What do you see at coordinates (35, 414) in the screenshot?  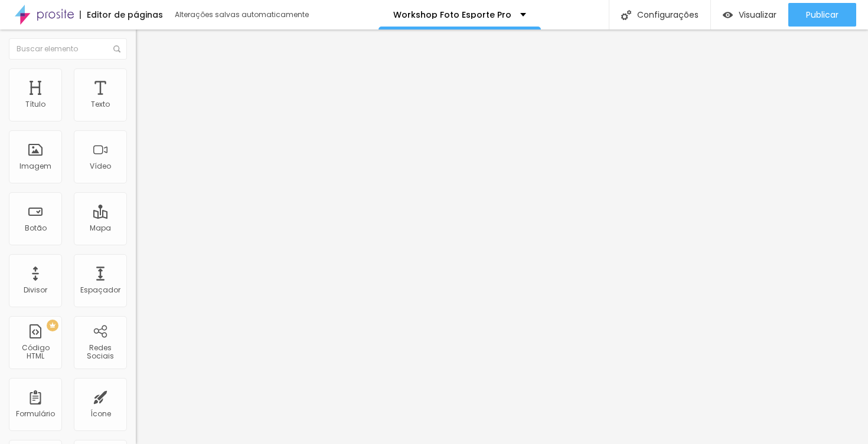 I see `div: Formulário` at bounding box center [35, 414].